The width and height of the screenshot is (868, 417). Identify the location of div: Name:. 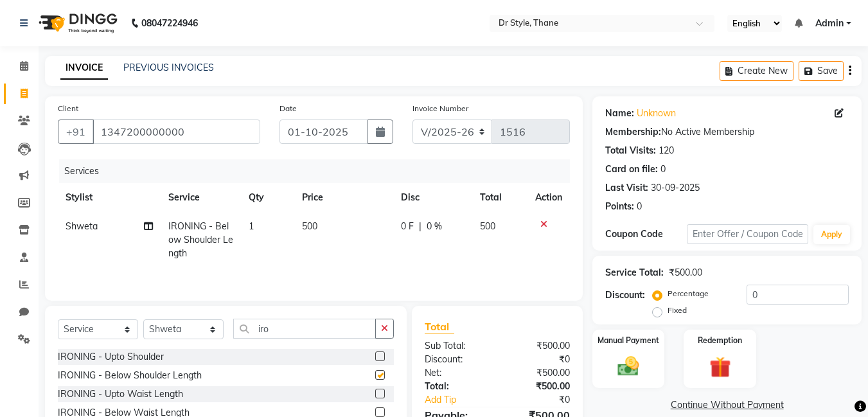
(619, 113).